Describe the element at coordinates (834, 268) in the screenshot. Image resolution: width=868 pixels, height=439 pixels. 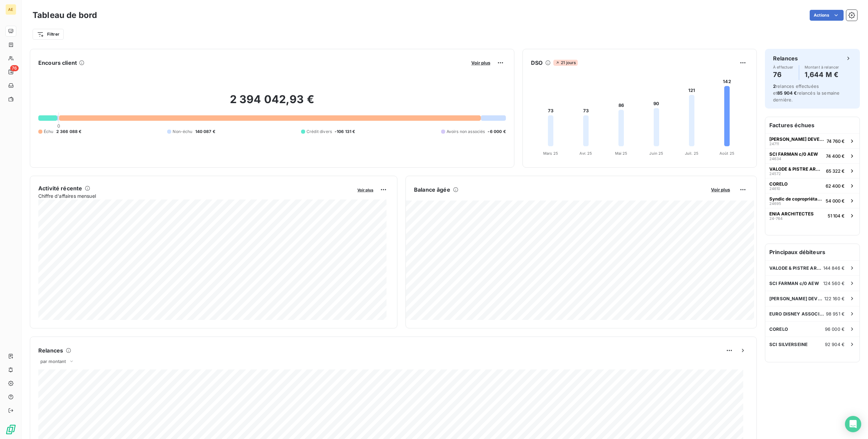
I see `span: 144 846 €` at that location.